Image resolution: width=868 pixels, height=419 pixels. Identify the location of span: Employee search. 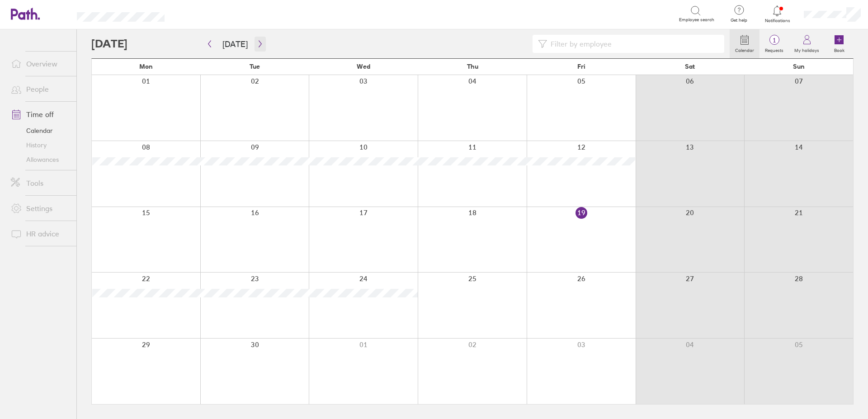
(697, 20).